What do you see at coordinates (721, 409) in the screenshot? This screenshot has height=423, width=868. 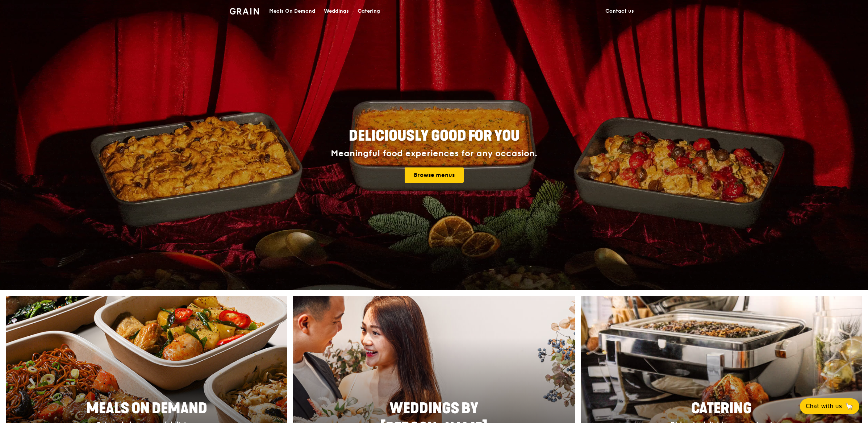 I see `span: Catering` at bounding box center [721, 409].